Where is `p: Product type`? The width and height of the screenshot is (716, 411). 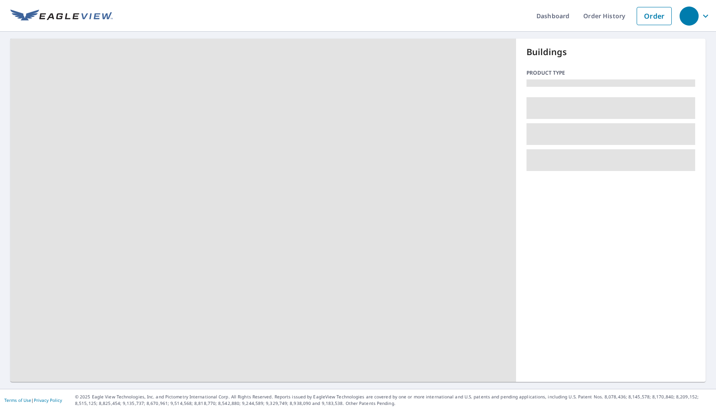
p: Product type is located at coordinates (611, 73).